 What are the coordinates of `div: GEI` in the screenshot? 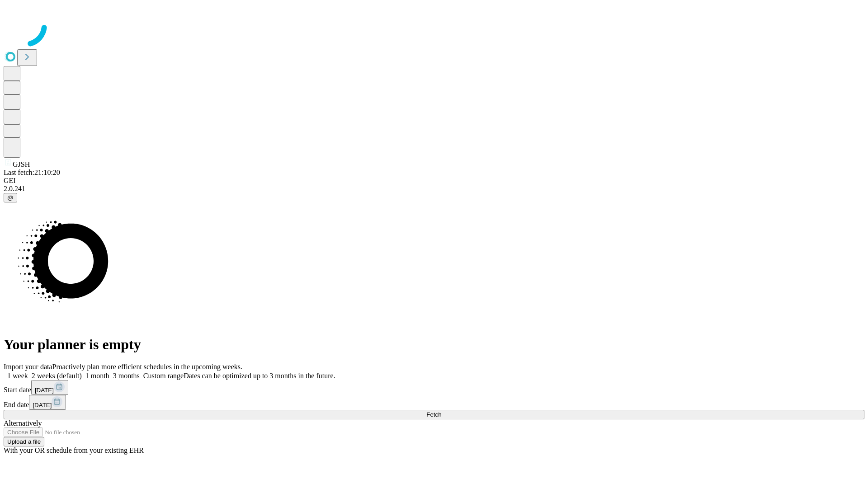 It's located at (434, 181).